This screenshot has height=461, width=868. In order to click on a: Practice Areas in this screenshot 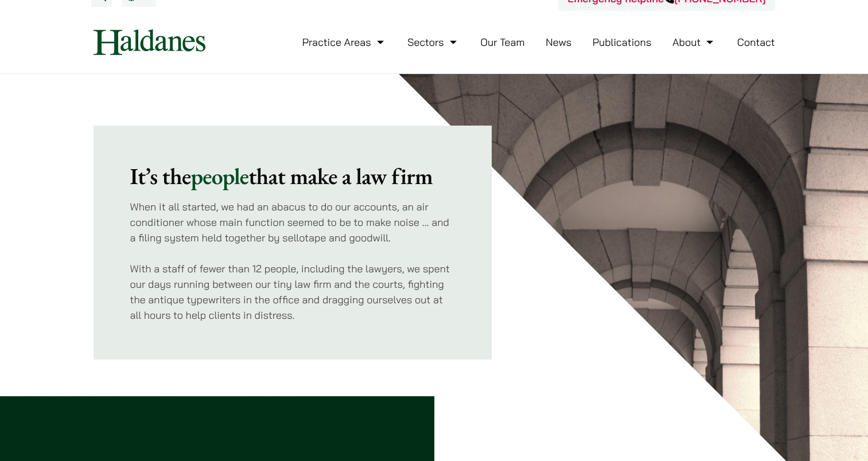, I will do `click(344, 42)`.